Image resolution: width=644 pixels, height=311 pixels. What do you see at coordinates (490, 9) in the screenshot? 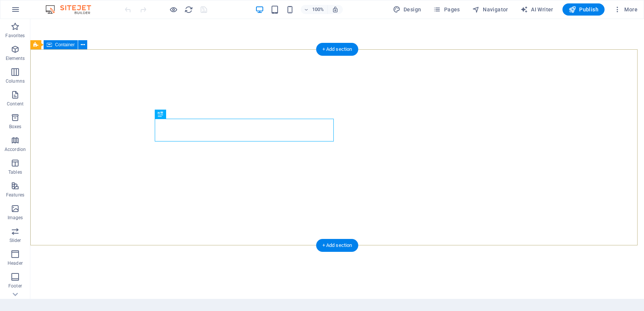
I see `span: Navigator` at bounding box center [490, 9].